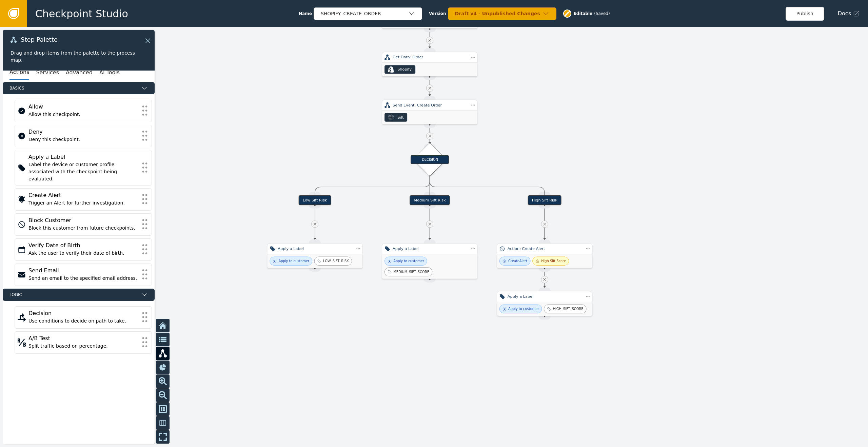 The image size is (868, 447). What do you see at coordinates (849, 13) in the screenshot?
I see `a: Docs` at bounding box center [849, 13].